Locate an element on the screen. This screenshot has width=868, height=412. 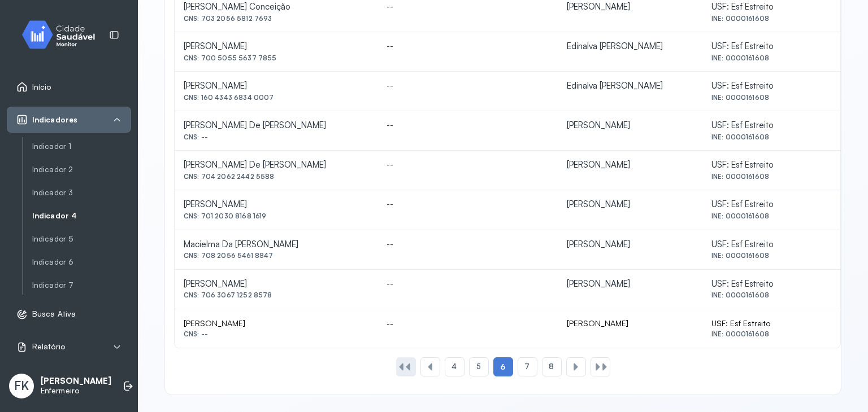
div: CNS: 700 5055 5637 7855 is located at coordinates (276, 58).